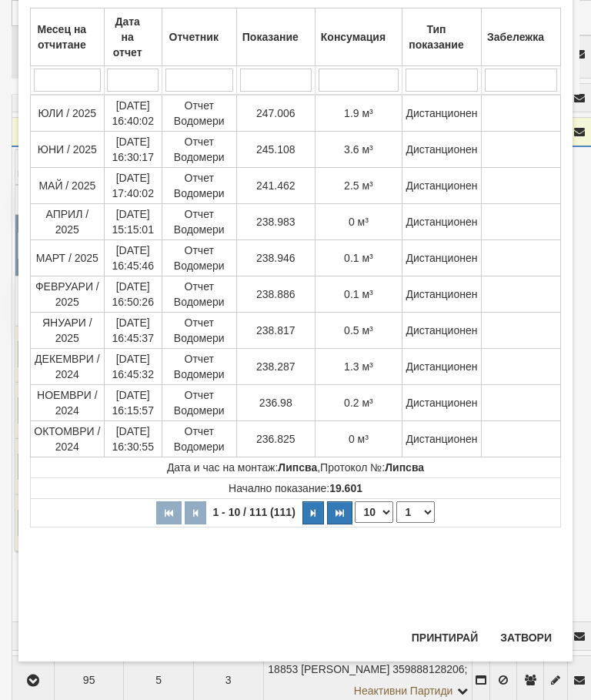 The image size is (591, 700). What do you see at coordinates (275, 331) in the screenshot?
I see `span: 238.817` at bounding box center [275, 331].